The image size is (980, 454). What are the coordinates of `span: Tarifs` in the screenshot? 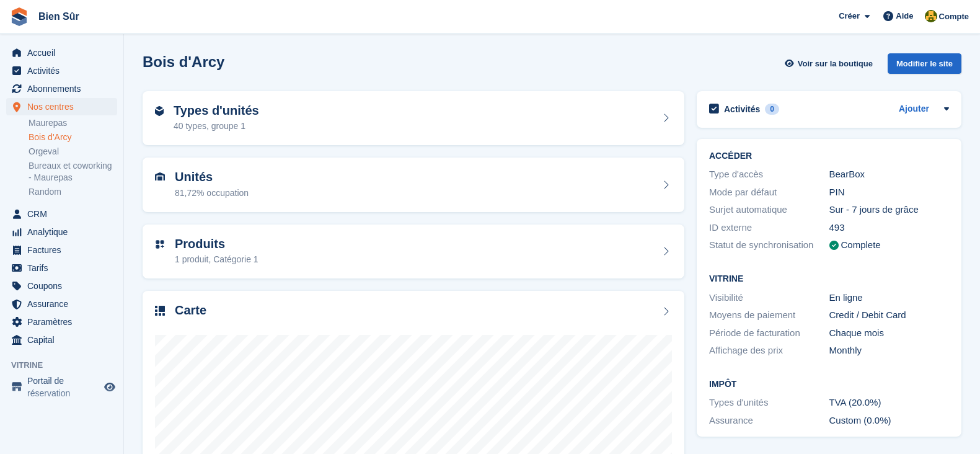 It's located at (64, 268).